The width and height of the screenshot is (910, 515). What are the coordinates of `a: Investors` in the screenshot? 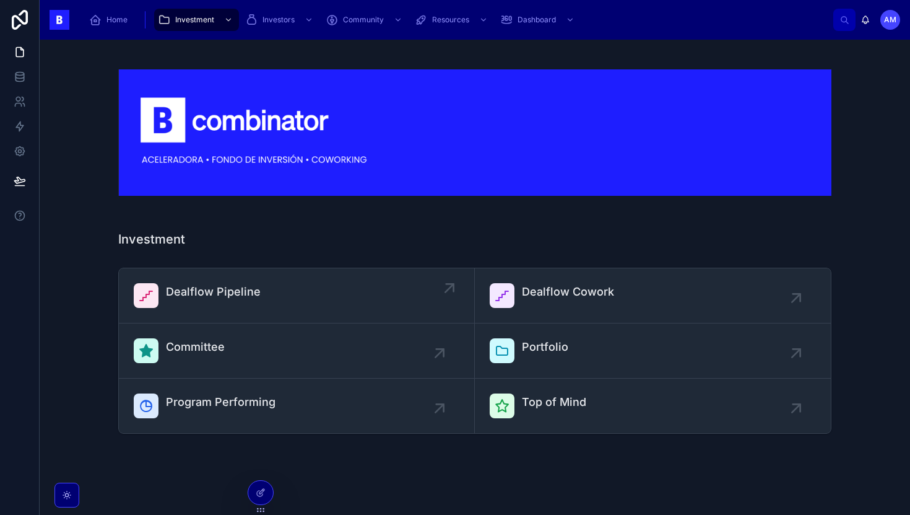 It's located at (281, 20).